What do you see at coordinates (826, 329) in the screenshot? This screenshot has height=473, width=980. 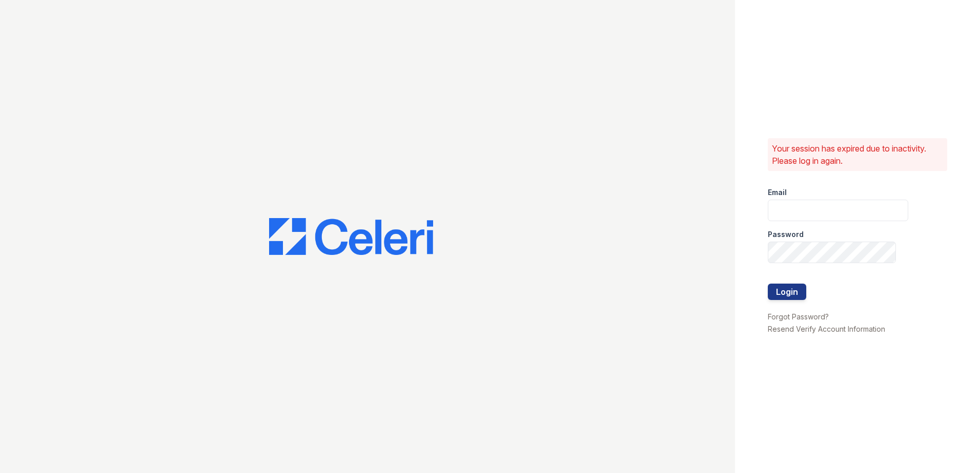 I see `a: Resend Verify Account Information` at bounding box center [826, 329].